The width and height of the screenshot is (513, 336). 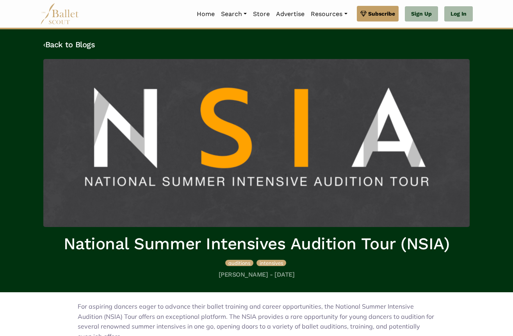 What do you see at coordinates (381, 14) in the screenshot?
I see `span: Subscribe` at bounding box center [381, 14].